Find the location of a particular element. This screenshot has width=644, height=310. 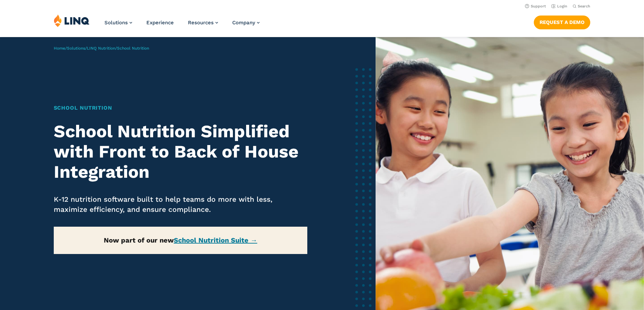

span: Search is located at coordinates (584, 6).